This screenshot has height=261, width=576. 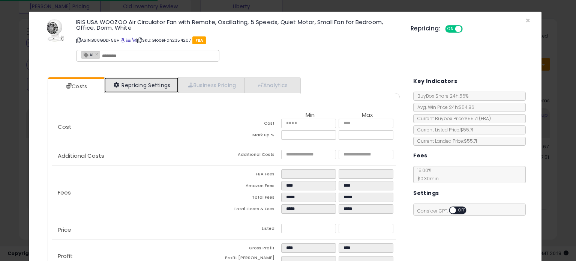 I want to click on td: Additional Costs, so click(x=252, y=155).